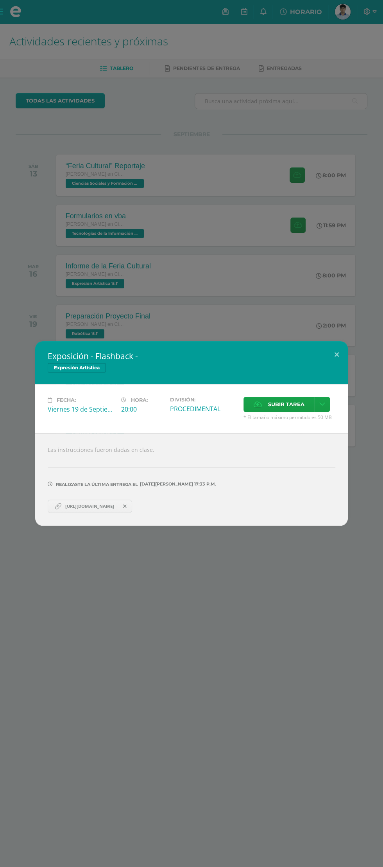 The image size is (383, 867). What do you see at coordinates (290, 417) in the screenshot?
I see `span: * El tamaño máximo permitido es 50 MB` at bounding box center [290, 417].